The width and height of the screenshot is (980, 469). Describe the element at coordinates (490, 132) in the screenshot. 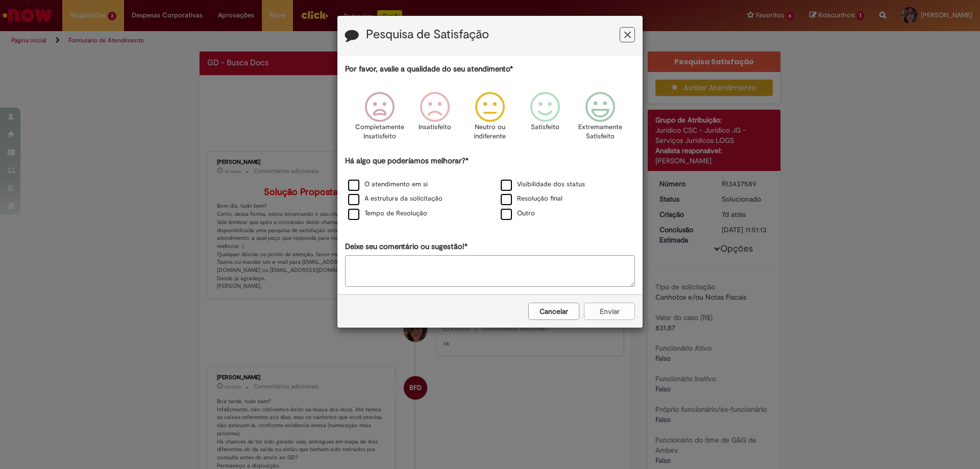

I see `p: Neutro ou indiferente` at that location.